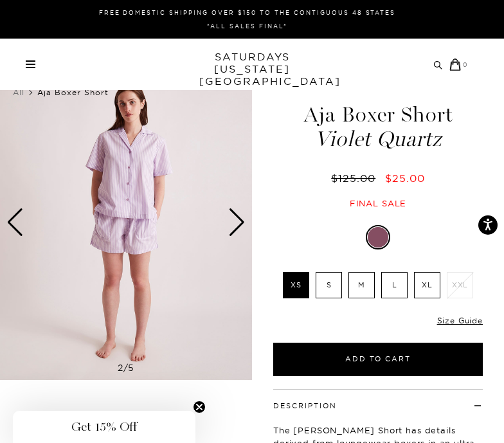 The image size is (504, 443). Describe the element at coordinates (378, 237) in the screenshot. I see `label: Violet Quartz` at that location.